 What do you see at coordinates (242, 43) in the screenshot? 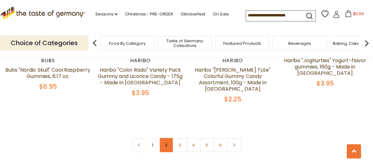
I see `span: Featured Products` at bounding box center [242, 43].